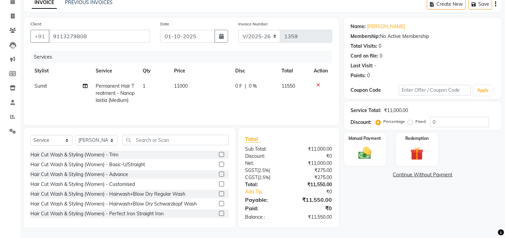 This screenshot has height=238, width=505. What do you see at coordinates (97, 213) in the screenshot?
I see `div: Hair Cut Wash & Styling (Women) - Perfect Iron Straight Iron` at bounding box center [97, 213].